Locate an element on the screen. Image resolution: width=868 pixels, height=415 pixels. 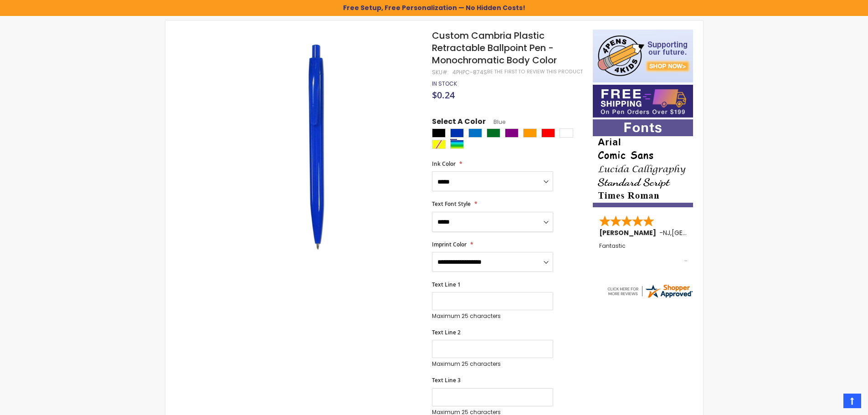
img: font-personalization-examples is located at coordinates (643, 163).